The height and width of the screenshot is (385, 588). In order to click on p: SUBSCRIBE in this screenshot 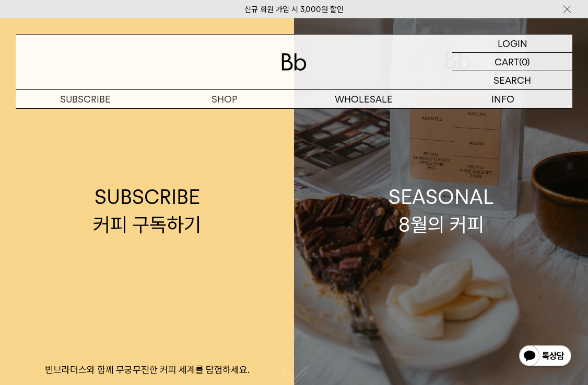, I will do `click(85, 99)`.